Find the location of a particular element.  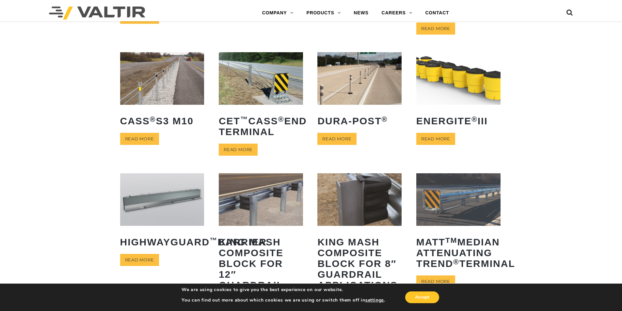

a: NEWS is located at coordinates (361, 13).